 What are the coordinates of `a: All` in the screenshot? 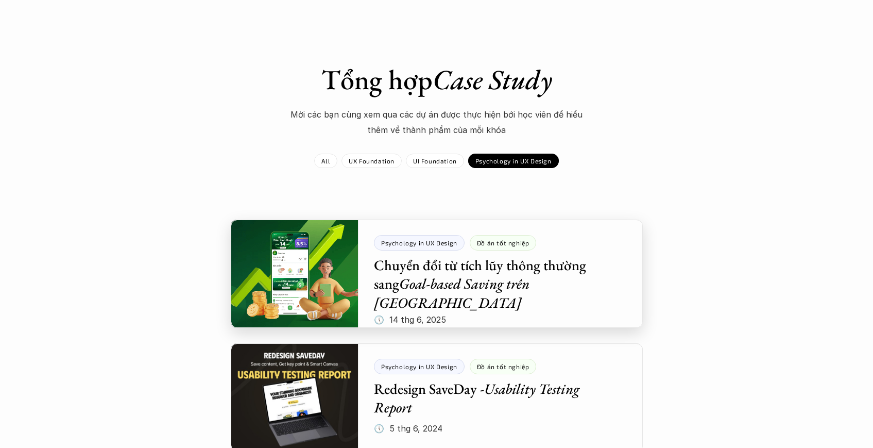 It's located at (326, 161).